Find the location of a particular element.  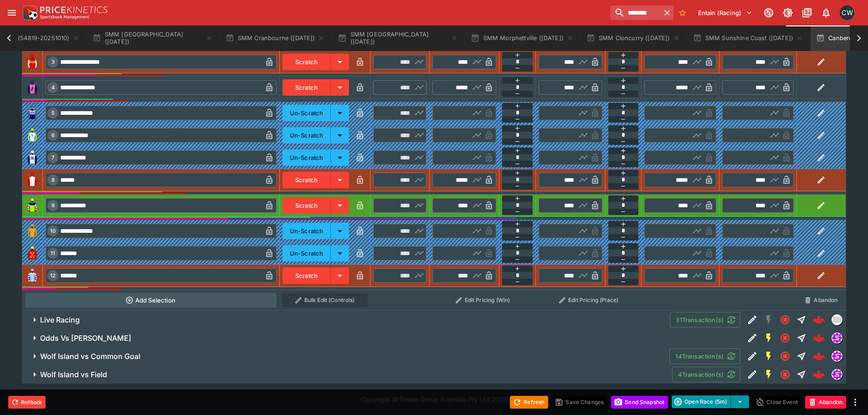

button: Rollback is located at coordinates (27, 402).